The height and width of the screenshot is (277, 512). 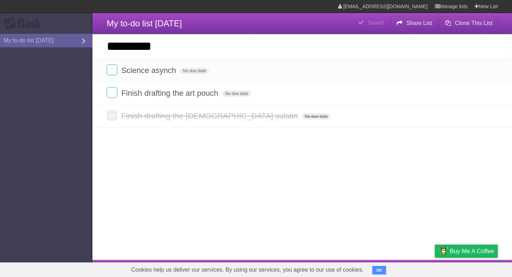 What do you see at coordinates (415, 23) in the screenshot?
I see `button: Share List` at bounding box center [415, 23].